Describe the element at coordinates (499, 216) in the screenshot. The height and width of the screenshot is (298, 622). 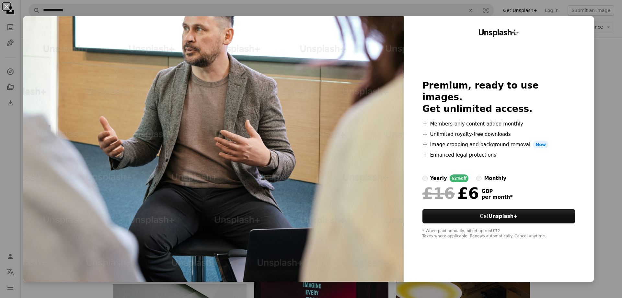
I see `button: GetUnsplash+` at that location.